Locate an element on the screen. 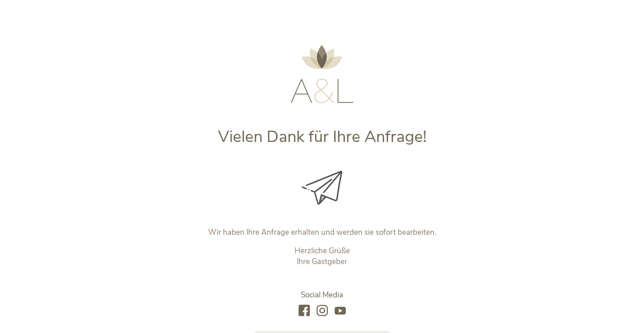 Image resolution: width=644 pixels, height=333 pixels. img: AMONTI & LUNARIS Wellnessresort is located at coordinates (322, 74).